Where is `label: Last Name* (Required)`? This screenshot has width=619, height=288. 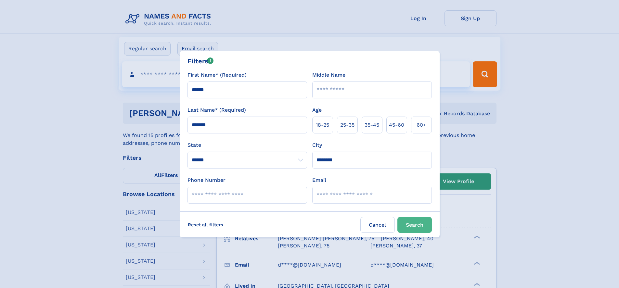 label: Last Name* (Required) is located at coordinates (217, 110).